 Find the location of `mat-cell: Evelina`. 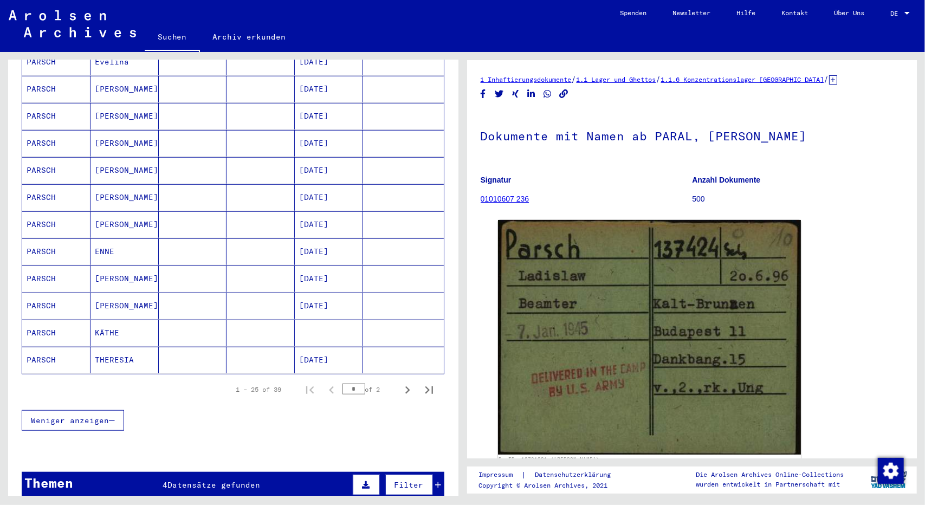

mat-cell: Evelina is located at coordinates (125, 62).